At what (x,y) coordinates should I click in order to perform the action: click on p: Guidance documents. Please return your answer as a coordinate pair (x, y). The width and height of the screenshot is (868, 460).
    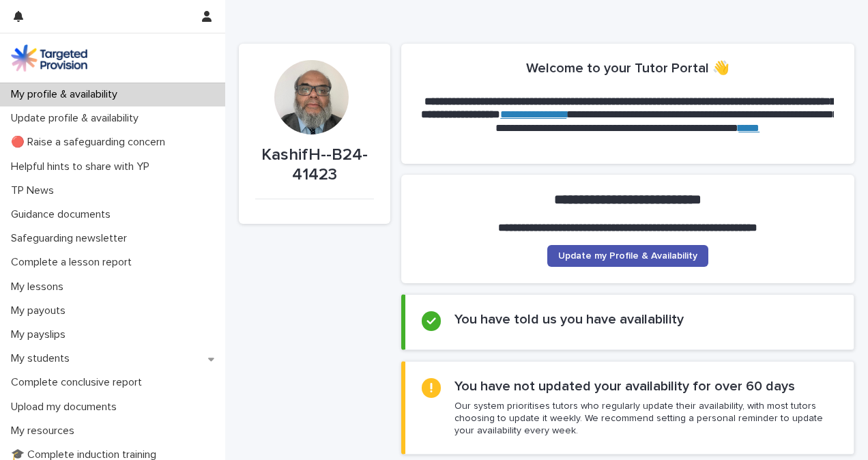
    Looking at the image, I should click on (64, 214).